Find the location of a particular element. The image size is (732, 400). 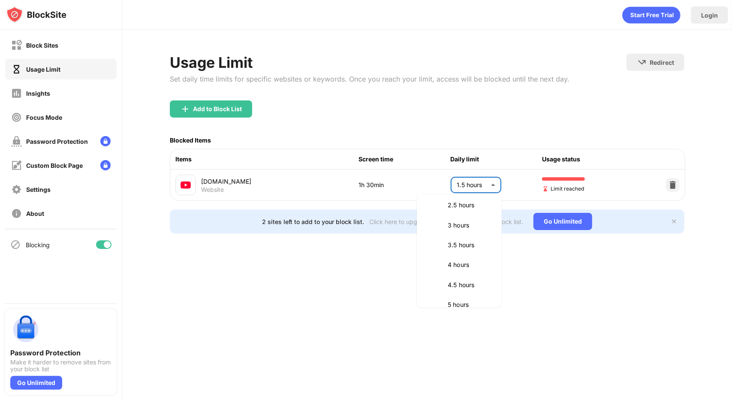

p: 5 hours is located at coordinates (469, 304).